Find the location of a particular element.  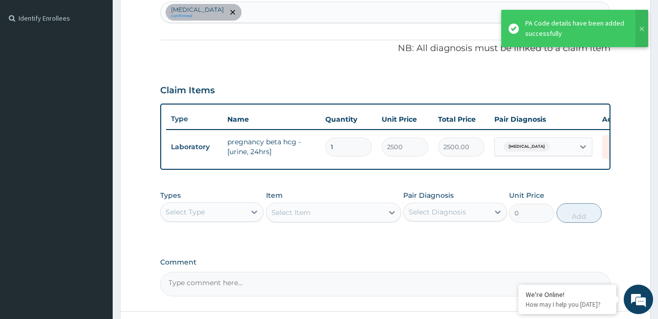

div: PA Code details have been added successfully is located at coordinates (576, 28).